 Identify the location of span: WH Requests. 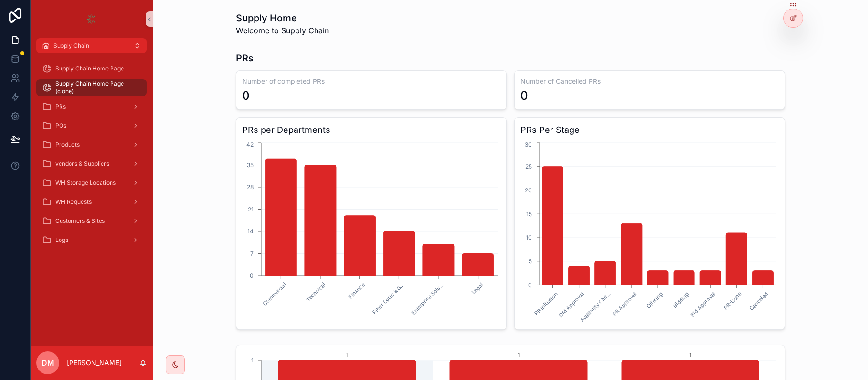
(74, 202).